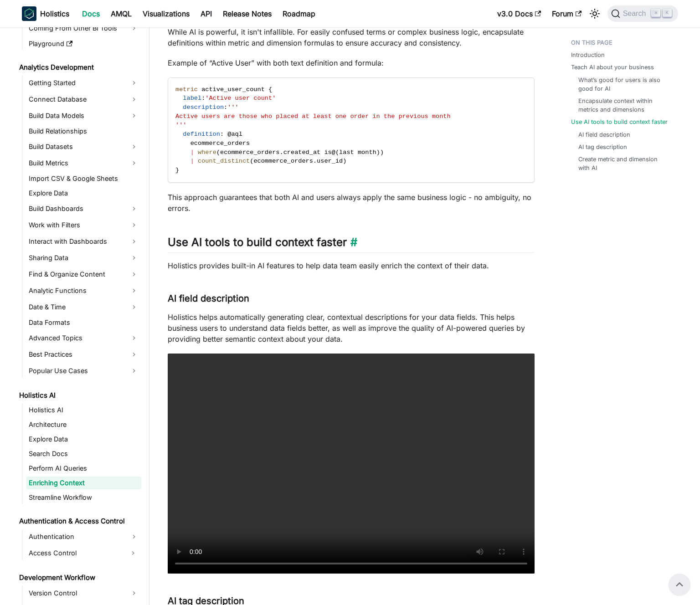 This screenshot has height=605, width=700. Describe the element at coordinates (602, 147) in the screenshot. I see `a: AI tag description` at that location.